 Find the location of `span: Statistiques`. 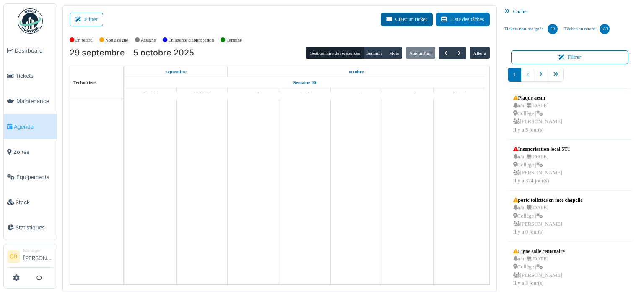

span: Statistiques is located at coordinates (34, 227).